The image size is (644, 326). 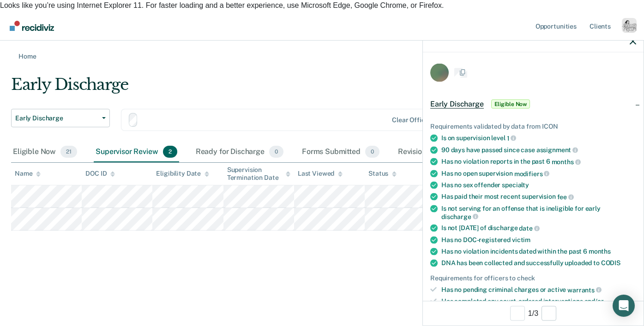 I want to click on div: Supervisor Review, so click(x=136, y=152).